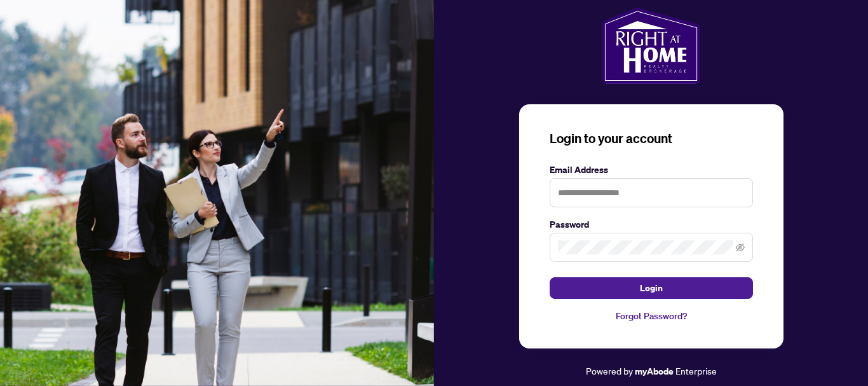 The width and height of the screenshot is (868, 386). I want to click on button: Login, so click(651, 288).